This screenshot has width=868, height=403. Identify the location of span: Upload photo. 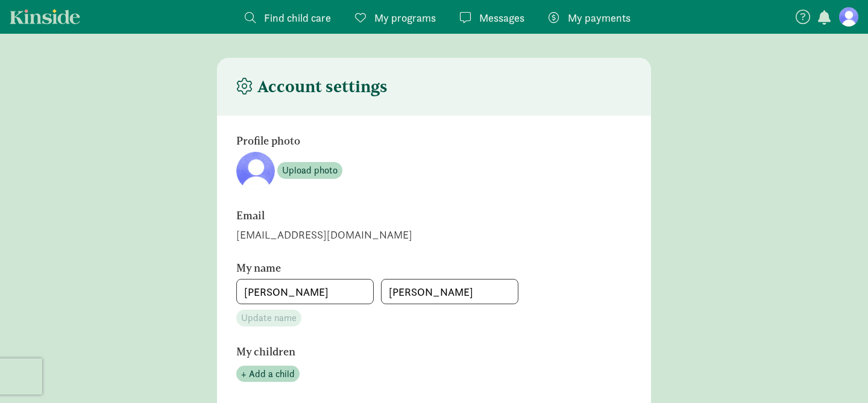
(310, 171).